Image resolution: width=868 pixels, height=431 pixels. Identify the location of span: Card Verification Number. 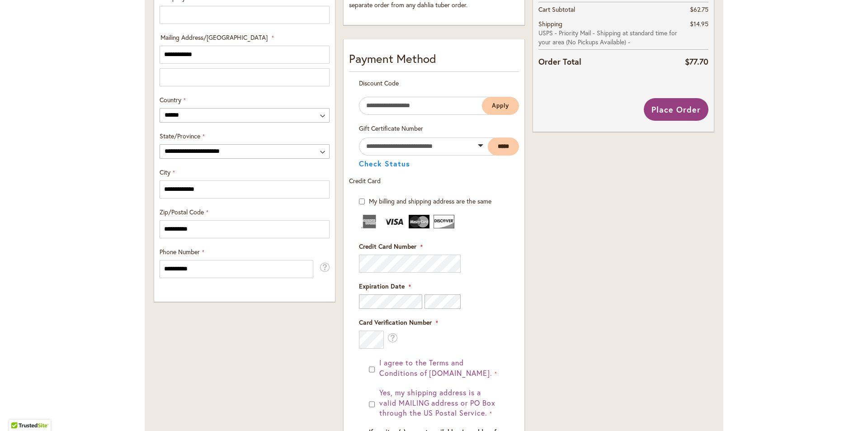
(395, 322).